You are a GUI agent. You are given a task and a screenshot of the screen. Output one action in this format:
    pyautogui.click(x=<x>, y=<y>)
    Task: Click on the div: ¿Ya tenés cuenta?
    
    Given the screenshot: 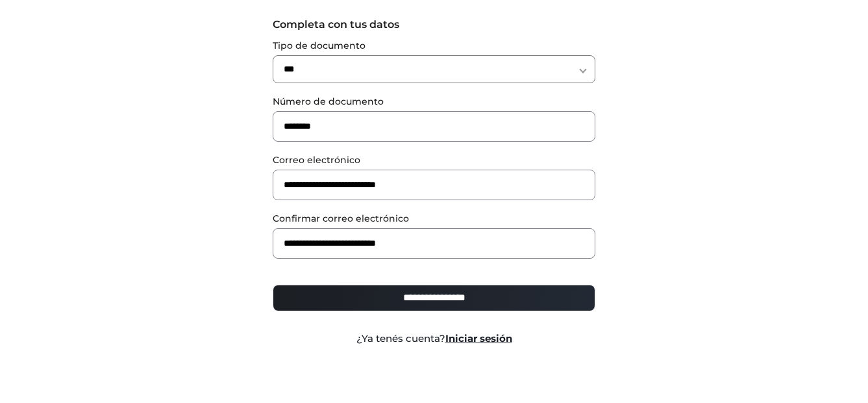 What is the action you would take?
    pyautogui.click(x=434, y=339)
    